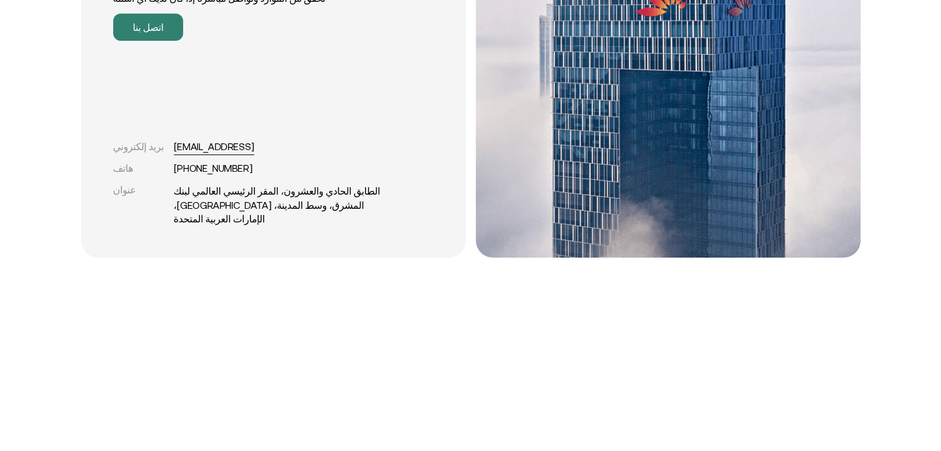 The height and width of the screenshot is (451, 941). What do you see at coordinates (124, 190) in the screenshot?
I see `font: عنوان` at bounding box center [124, 190].